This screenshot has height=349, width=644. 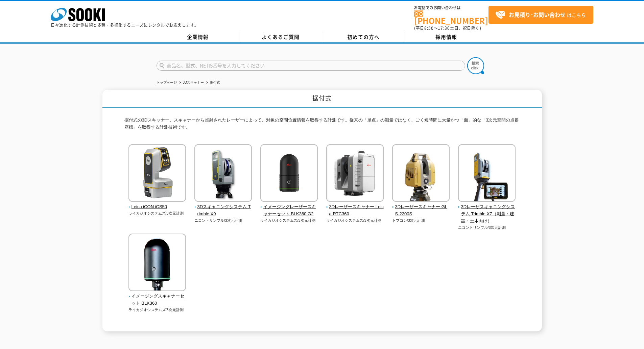 I want to click on a: トップページ, so click(x=167, y=82).